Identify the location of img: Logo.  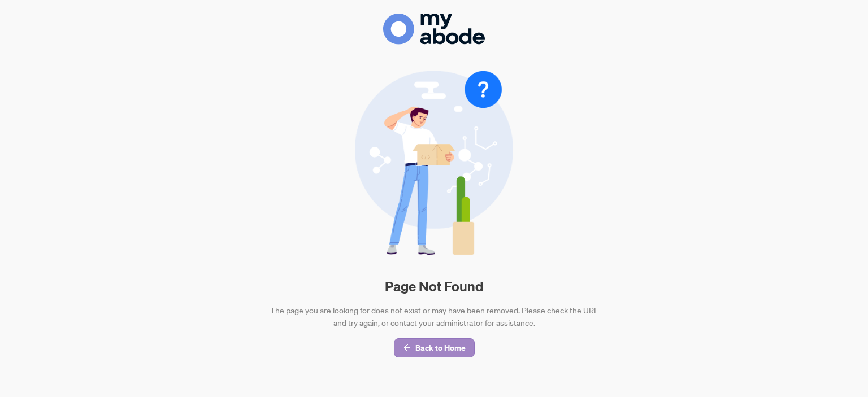
(434, 28).